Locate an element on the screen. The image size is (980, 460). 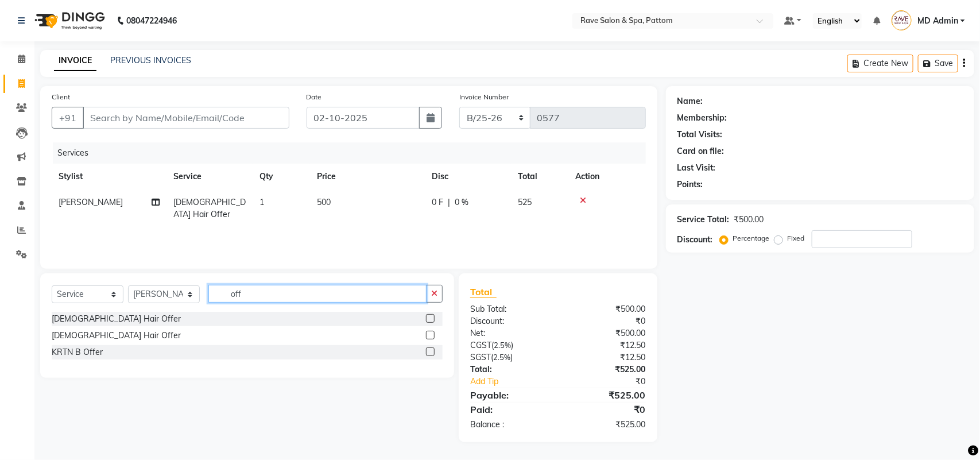
input: Search by Name/Mobile/Email/Code is located at coordinates (186, 118).